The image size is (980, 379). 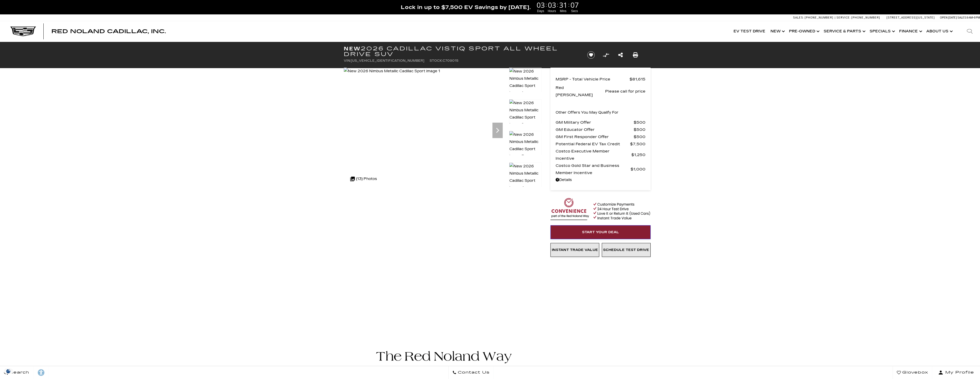 I want to click on span: GM Educator Offer, so click(x=594, y=130).